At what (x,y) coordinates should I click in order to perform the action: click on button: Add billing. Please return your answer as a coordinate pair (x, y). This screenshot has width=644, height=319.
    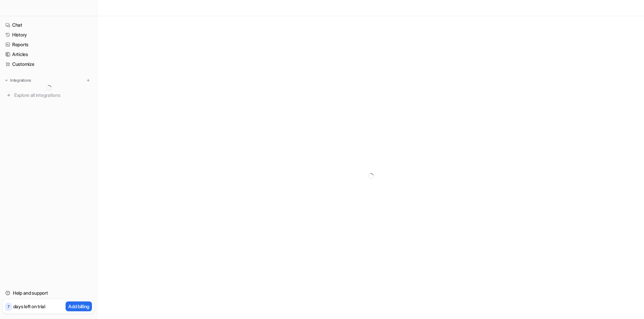
    Looking at the image, I should click on (79, 306).